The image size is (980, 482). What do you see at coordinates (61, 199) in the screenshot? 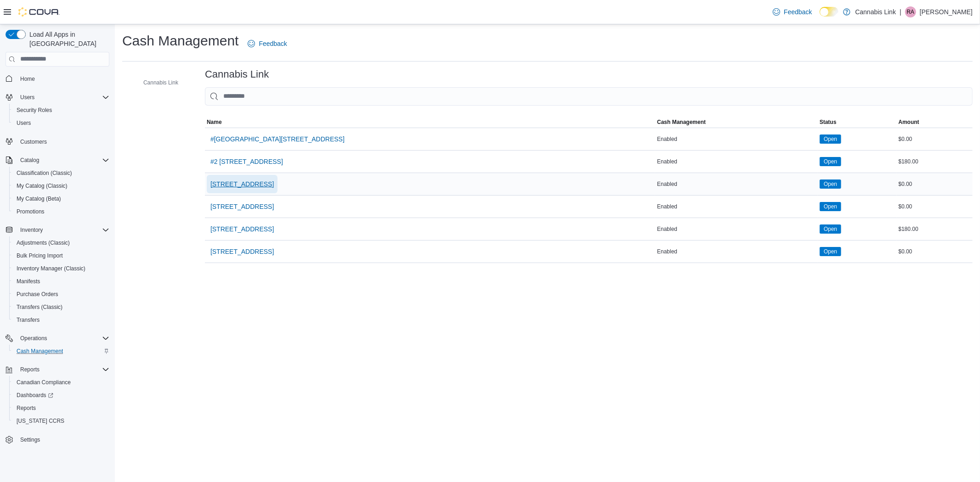
I see `button: My Catalog (Beta)` at bounding box center [61, 199].